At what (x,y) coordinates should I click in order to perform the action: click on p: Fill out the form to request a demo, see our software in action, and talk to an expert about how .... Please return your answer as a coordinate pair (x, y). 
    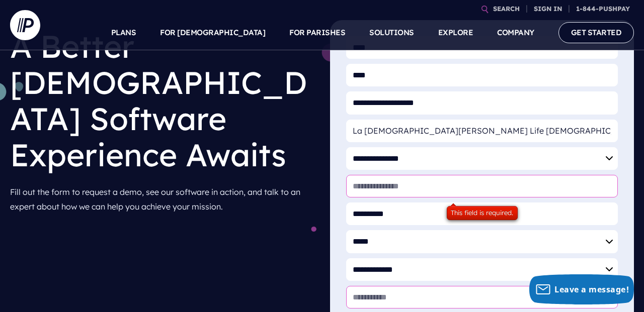
    Looking at the image, I should click on (162, 199).